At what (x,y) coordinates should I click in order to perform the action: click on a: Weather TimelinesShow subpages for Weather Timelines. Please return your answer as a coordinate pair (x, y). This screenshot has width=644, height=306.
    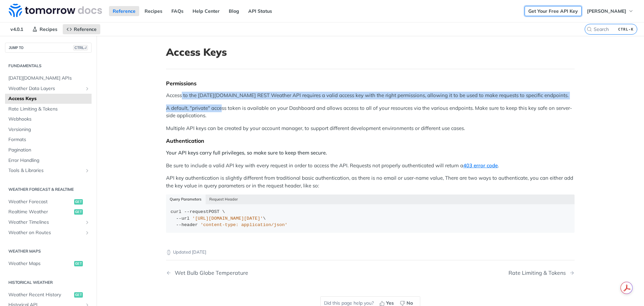
    Looking at the image, I should click on (48, 222).